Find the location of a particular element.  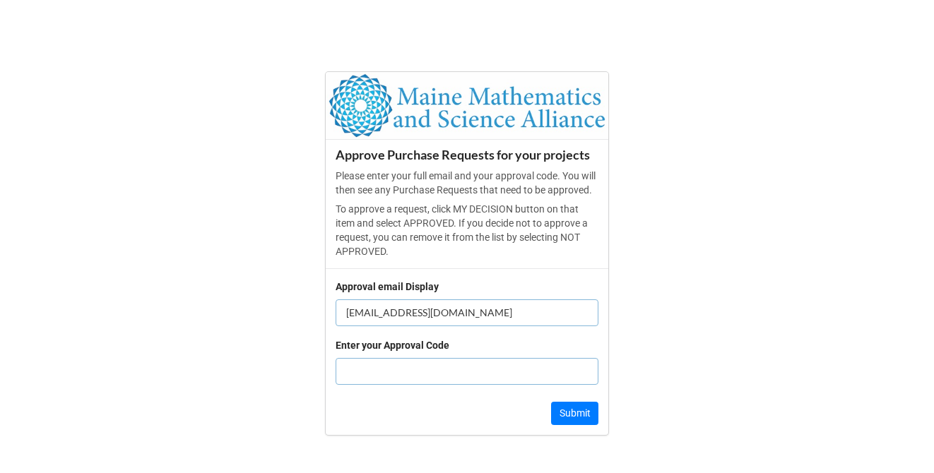

div: Approve Purchase Requests for your projects is located at coordinates (467, 155).